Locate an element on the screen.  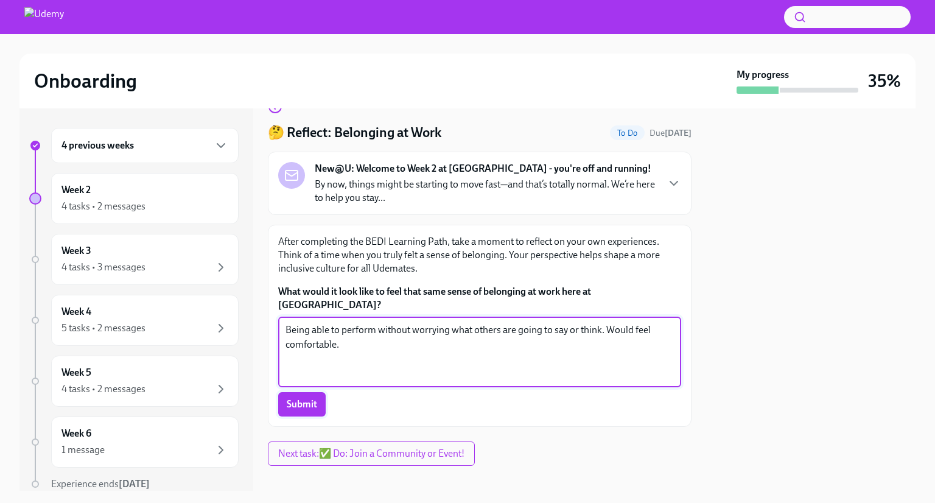
a: Week 61 message is located at coordinates (134, 442).